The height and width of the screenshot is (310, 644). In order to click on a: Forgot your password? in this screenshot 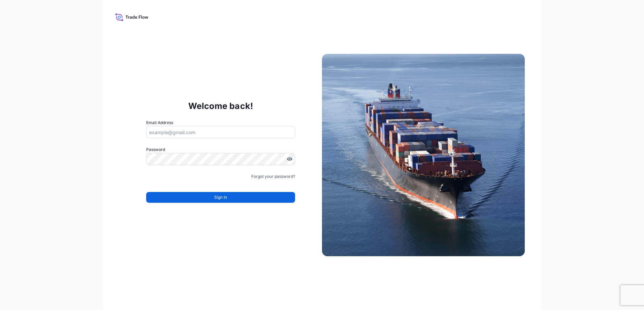, I will do `click(273, 176)`.